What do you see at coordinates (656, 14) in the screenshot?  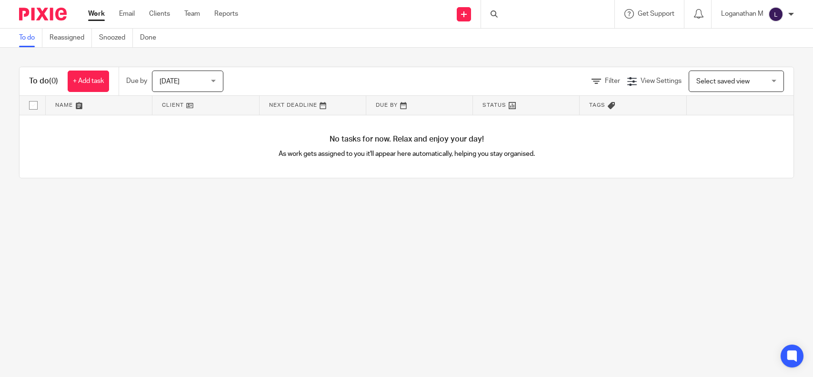 I see `span: Get Support` at bounding box center [656, 14].